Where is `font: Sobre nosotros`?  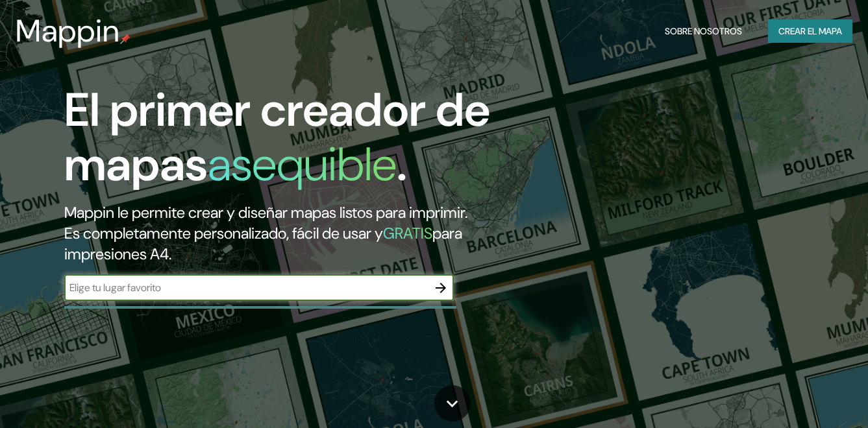 font: Sobre nosotros is located at coordinates (703, 31).